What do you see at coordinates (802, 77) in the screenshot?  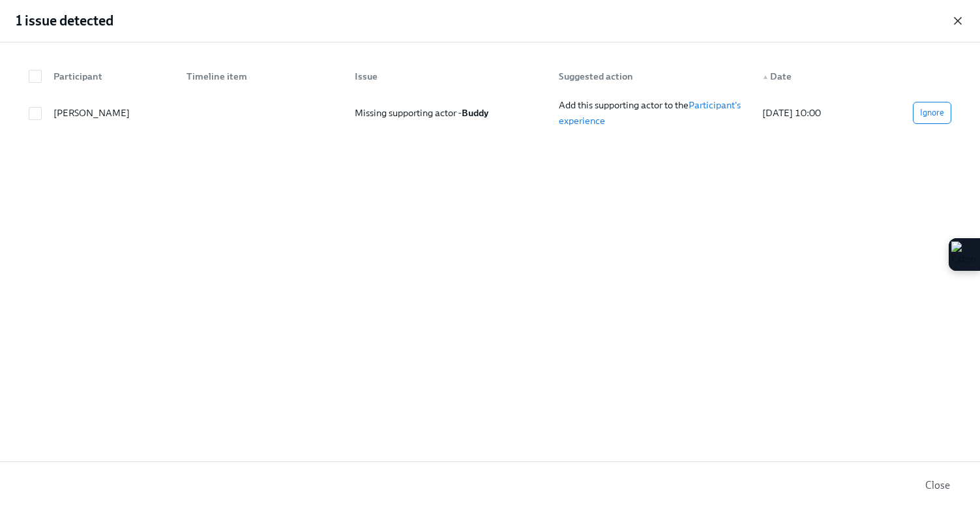 I see `div: ▲Date` at bounding box center [802, 77].